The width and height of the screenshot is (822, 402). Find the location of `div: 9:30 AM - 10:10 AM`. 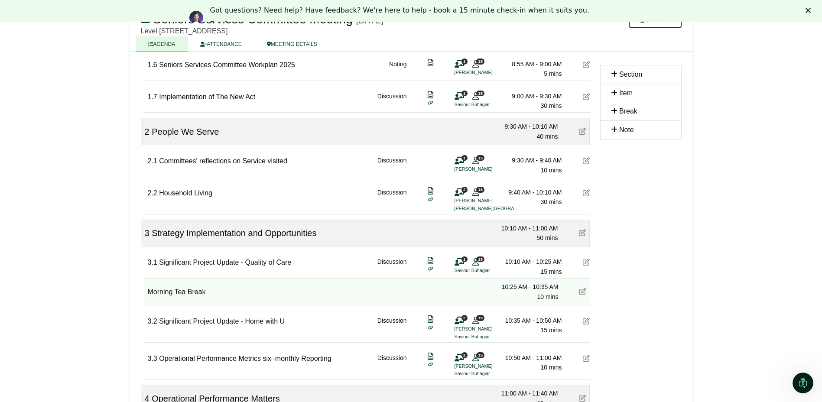

div: 9:30 AM - 10:10 AM is located at coordinates (528, 127).